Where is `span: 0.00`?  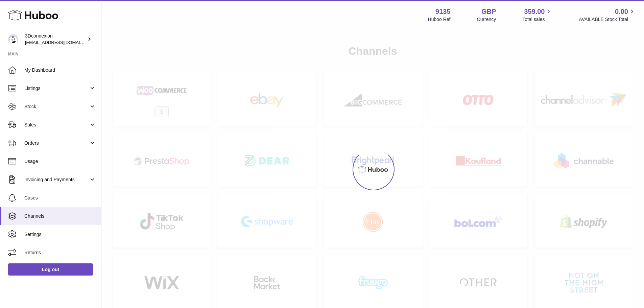 span: 0.00 is located at coordinates (622, 12).